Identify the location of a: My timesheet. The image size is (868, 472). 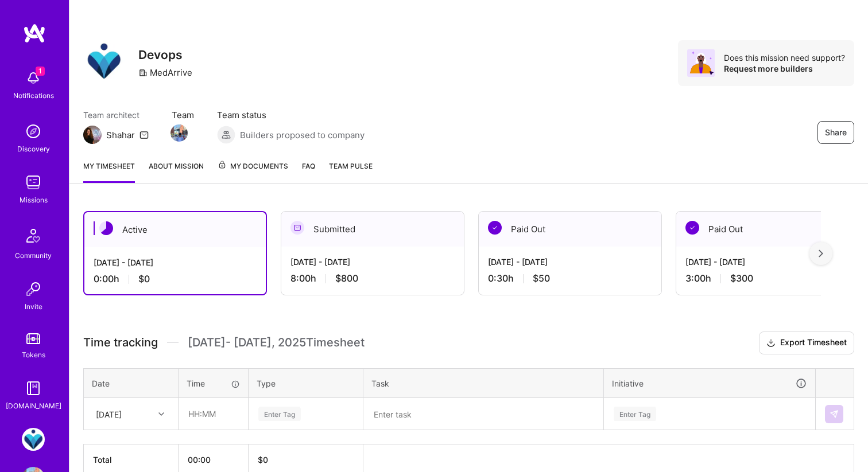
(109, 172).